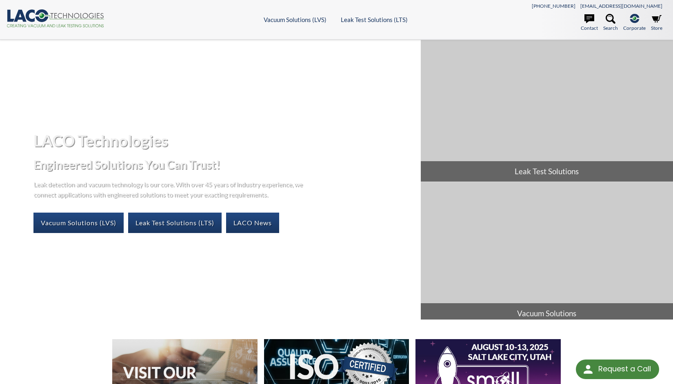 The height and width of the screenshot is (384, 673). What do you see at coordinates (547, 253) in the screenshot?
I see `a: Vacuum Solutions` at bounding box center [547, 253].